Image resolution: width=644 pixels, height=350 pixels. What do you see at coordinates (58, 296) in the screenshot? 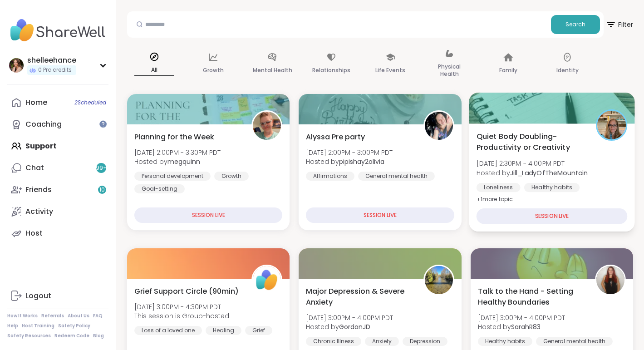
I see `a: Logout` at bounding box center [58, 296].